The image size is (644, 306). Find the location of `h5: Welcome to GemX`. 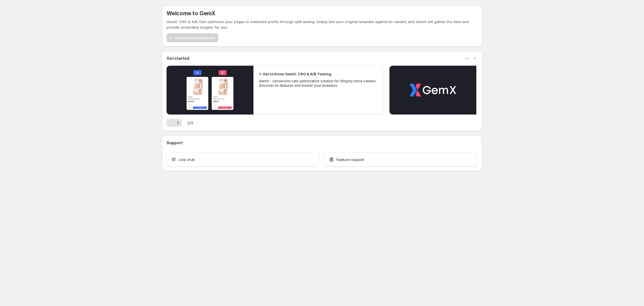

h5: Welcome to GemX is located at coordinates (191, 13).